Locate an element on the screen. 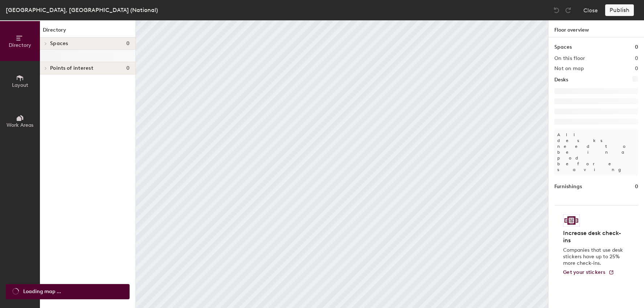 The height and width of the screenshot is (308, 644). h2: Not on map is located at coordinates (569, 69).